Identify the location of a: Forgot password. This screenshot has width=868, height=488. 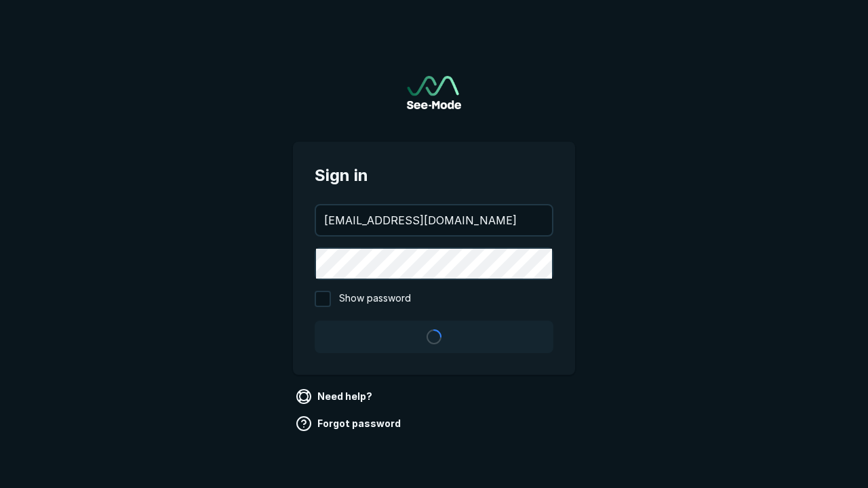
(349, 424).